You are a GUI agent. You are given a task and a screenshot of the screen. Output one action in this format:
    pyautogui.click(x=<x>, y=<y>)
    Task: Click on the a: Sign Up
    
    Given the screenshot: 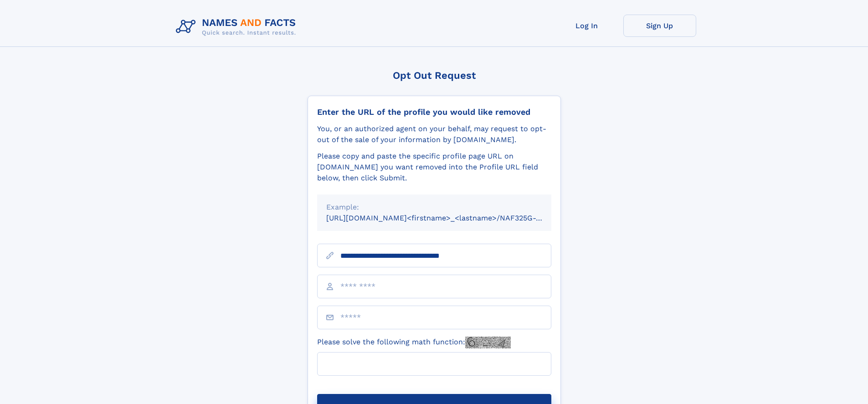 What is the action you would take?
    pyautogui.click(x=660, y=26)
    